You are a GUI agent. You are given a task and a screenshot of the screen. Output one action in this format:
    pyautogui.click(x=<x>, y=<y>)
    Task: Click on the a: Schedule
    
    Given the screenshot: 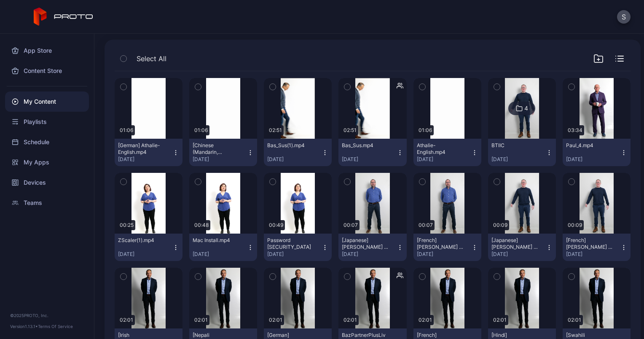 What is the action you would take?
    pyautogui.click(x=47, y=142)
    